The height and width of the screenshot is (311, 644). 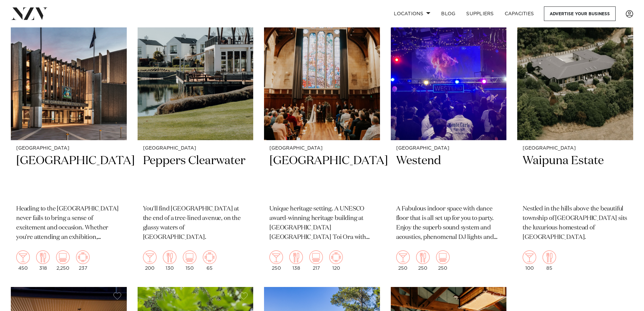 I want to click on div: 130, so click(x=169, y=260).